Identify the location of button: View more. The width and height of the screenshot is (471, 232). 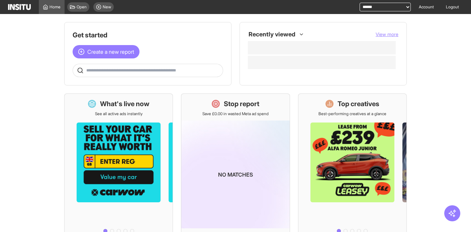
(387, 34).